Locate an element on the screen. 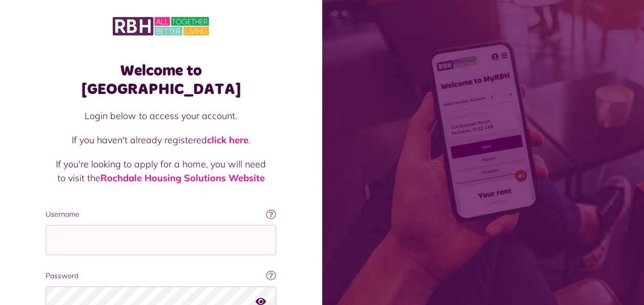  p: If you're looking to apply for a home, you will need to visit the is located at coordinates (161, 171).